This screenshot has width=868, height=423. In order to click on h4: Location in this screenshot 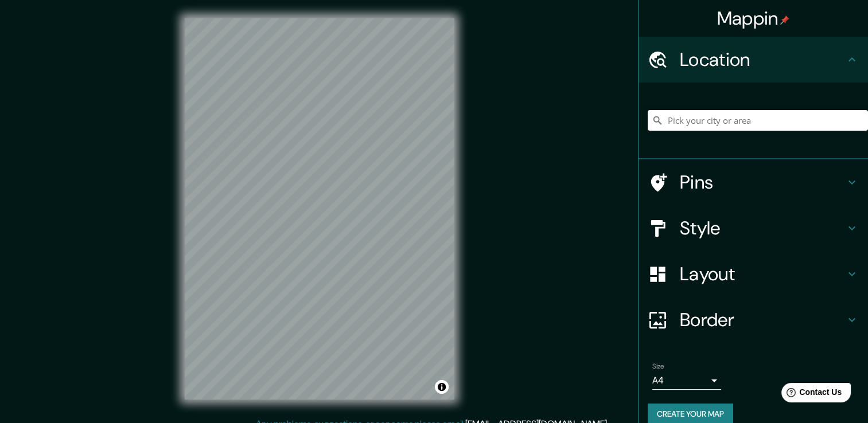, I will do `click(763, 59)`.